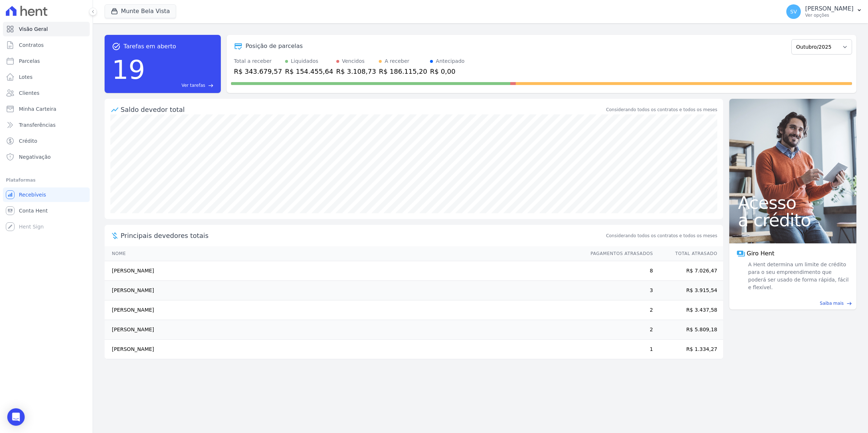 The width and height of the screenshot is (868, 433). What do you see at coordinates (619, 271) in the screenshot?
I see `td: 8` at bounding box center [619, 271].